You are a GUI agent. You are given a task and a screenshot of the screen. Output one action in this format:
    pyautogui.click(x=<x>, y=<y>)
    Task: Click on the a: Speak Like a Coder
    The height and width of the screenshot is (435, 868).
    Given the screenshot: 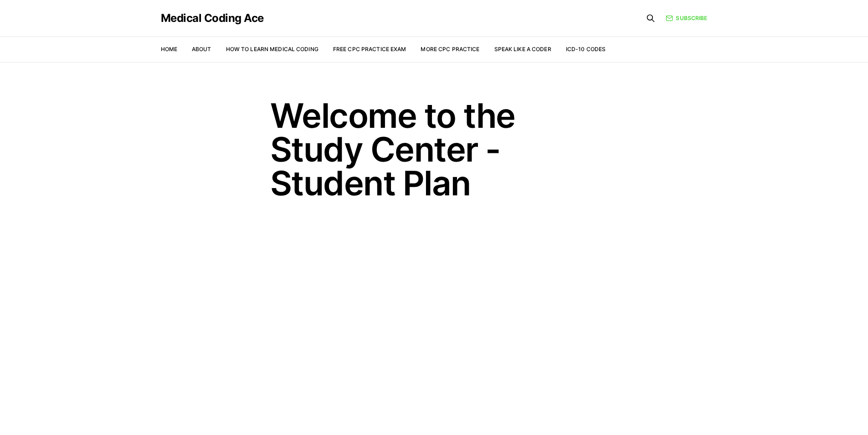 What is the action you would take?
    pyautogui.click(x=523, y=49)
    